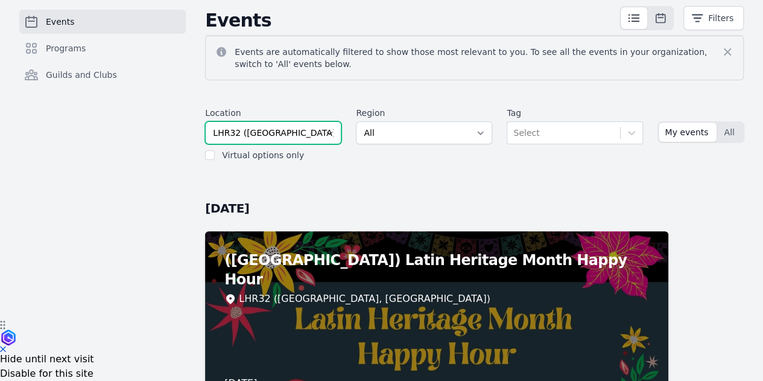  What do you see at coordinates (729, 132) in the screenshot?
I see `span: All` at bounding box center [729, 132].